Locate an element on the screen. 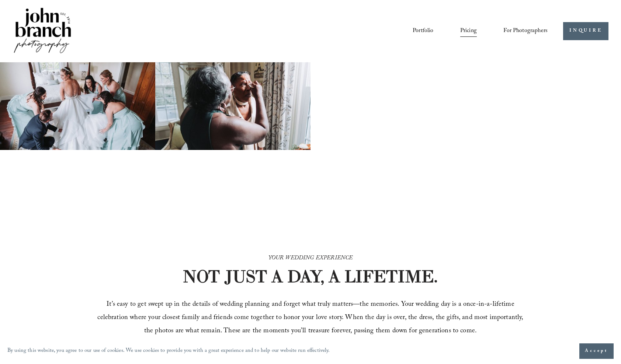 Image resolution: width=621 pixels, height=364 pixels. button: Accept is located at coordinates (596, 351).